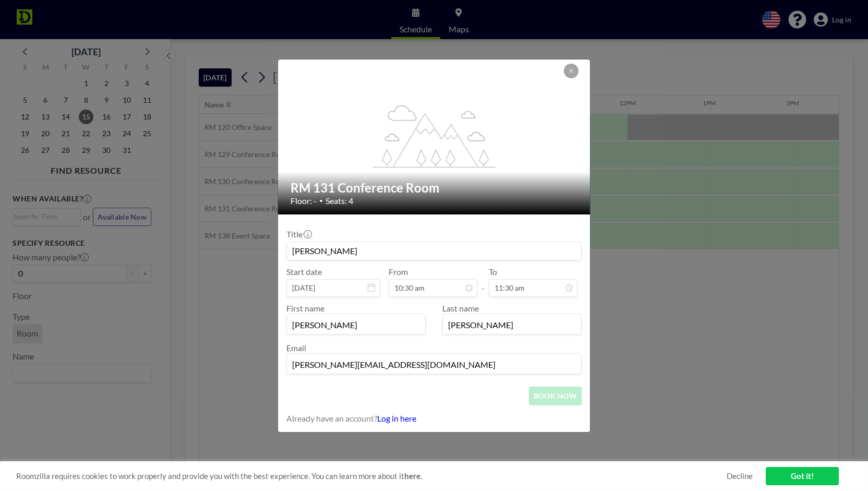 The width and height of the screenshot is (868, 491). What do you see at coordinates (435, 188) in the screenshot?
I see `h2: RM 131 Conference Room` at bounding box center [435, 188].